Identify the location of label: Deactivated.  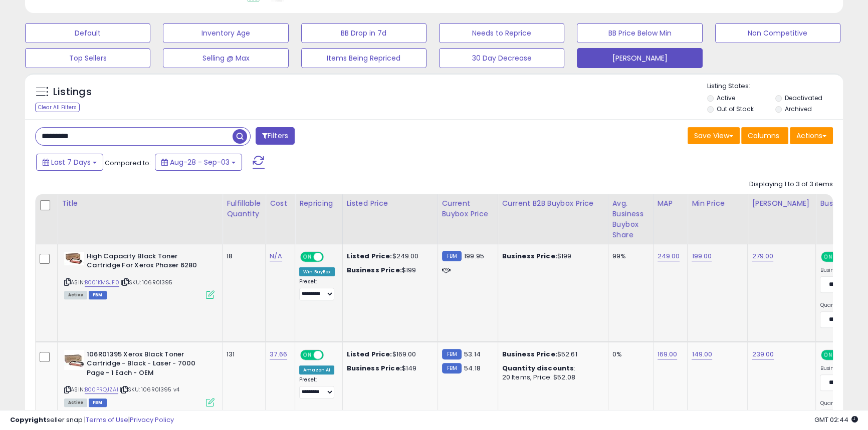
(803, 97).